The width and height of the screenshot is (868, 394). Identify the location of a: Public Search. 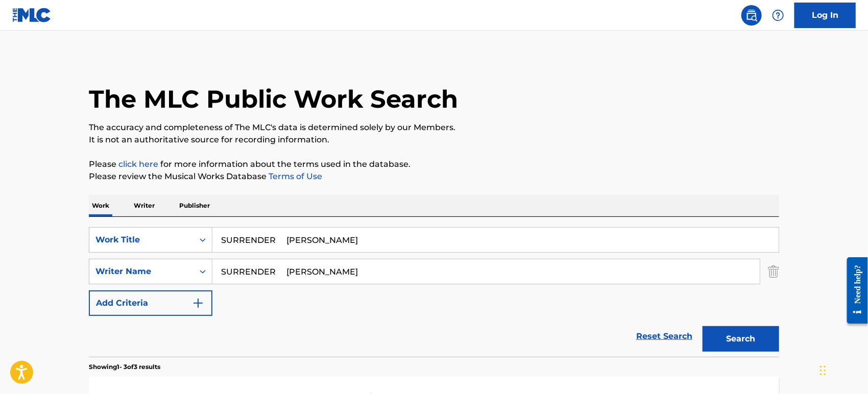
(751, 16).